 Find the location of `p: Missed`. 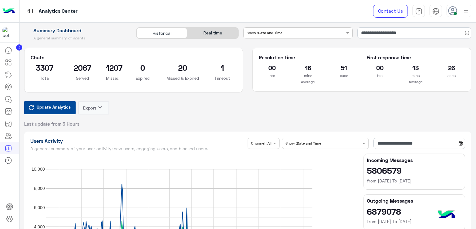

p: Missed is located at coordinates (113, 78).